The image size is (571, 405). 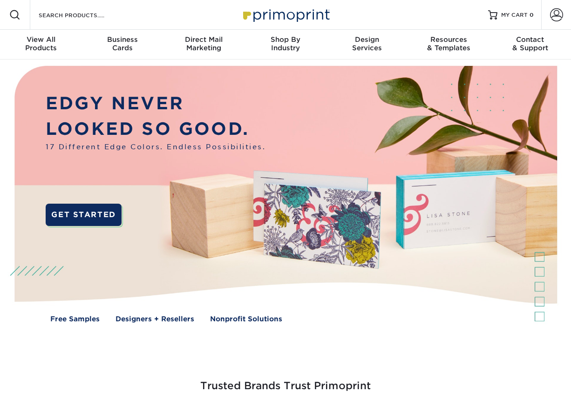 What do you see at coordinates (285, 45) in the screenshot?
I see `a: Shop ByIndustry` at bounding box center [285, 45].